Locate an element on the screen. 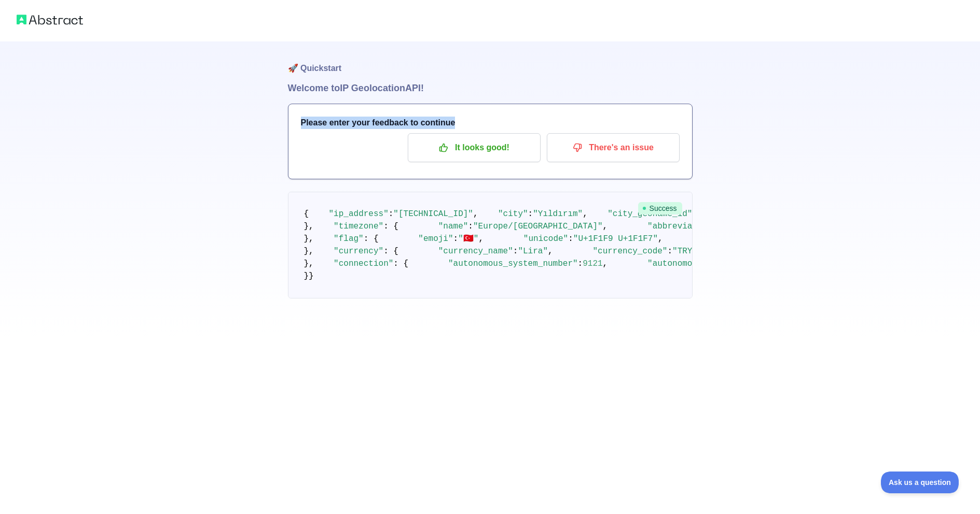 This screenshot has height=514, width=980. span: "autonomous_system_organization" is located at coordinates (726, 264).